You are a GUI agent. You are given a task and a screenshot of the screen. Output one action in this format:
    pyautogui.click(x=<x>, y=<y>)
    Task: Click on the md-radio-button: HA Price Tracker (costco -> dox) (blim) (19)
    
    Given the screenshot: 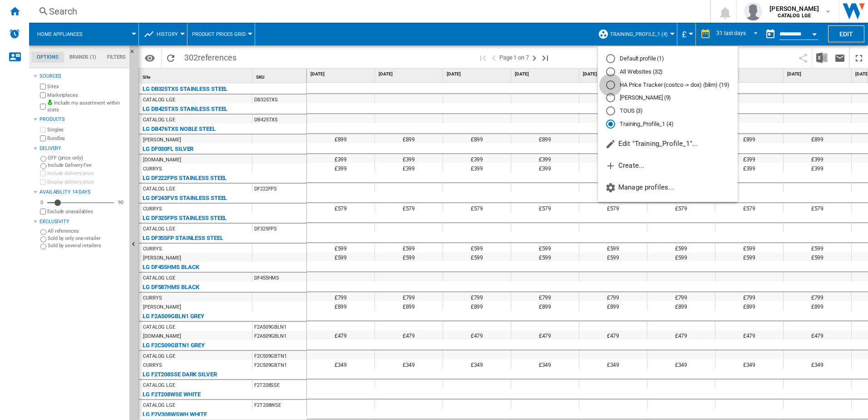 What is the action you would take?
    pyautogui.click(x=668, y=84)
    